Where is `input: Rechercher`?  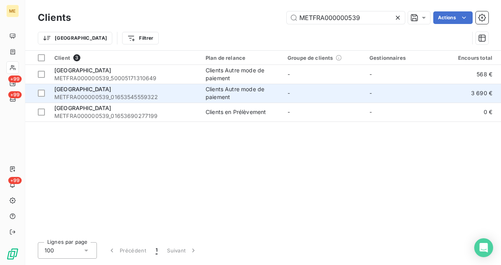
input: Rechercher is located at coordinates (345, 18).